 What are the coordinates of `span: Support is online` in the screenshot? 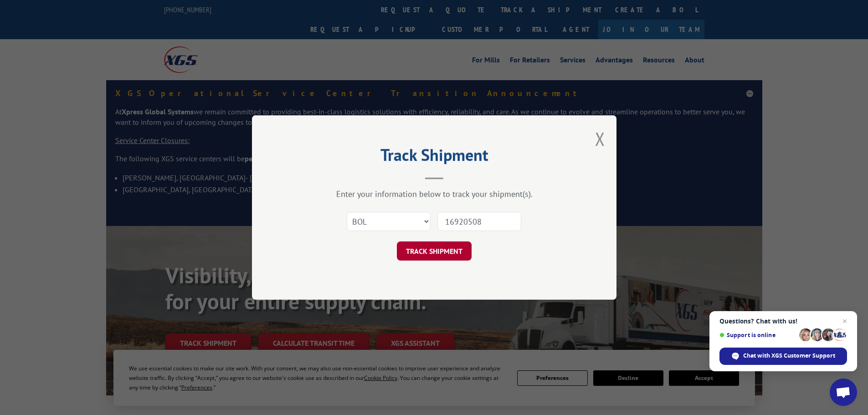 It's located at (757, 335).